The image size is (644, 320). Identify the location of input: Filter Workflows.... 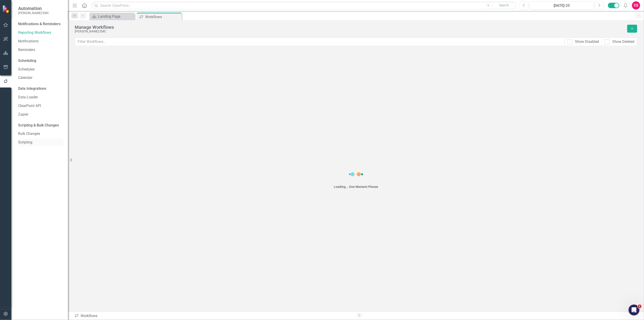
(320, 42).